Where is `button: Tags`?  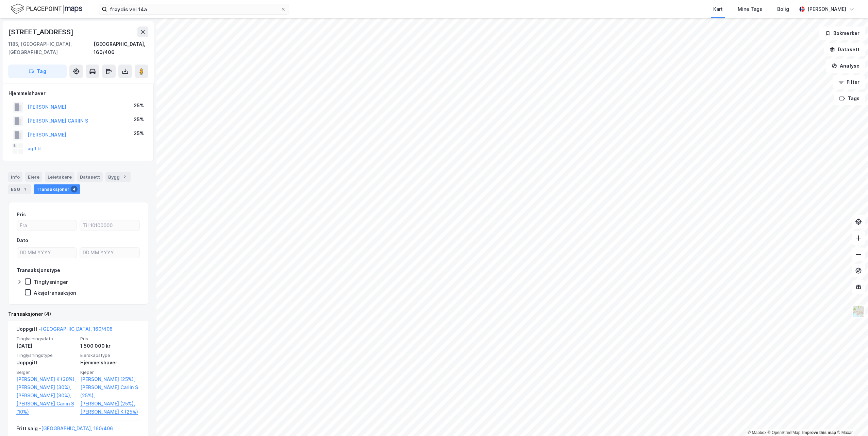 button: Tags is located at coordinates (849, 99).